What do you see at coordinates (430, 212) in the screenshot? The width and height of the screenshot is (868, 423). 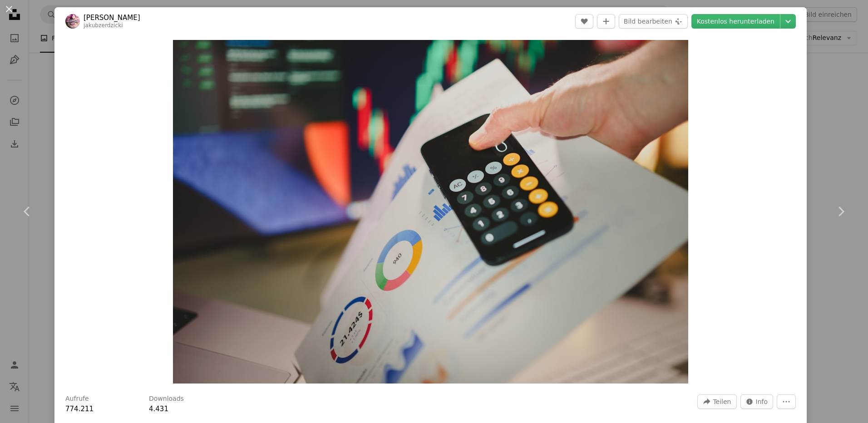 I see `button: Dieses Bild heranzoomen` at bounding box center [430, 212].